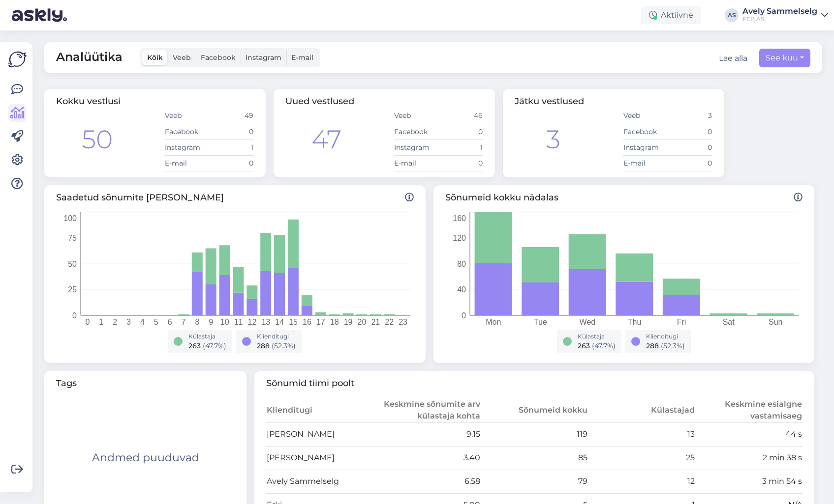 The height and width of the screenshot is (504, 834). What do you see at coordinates (375, 322) in the screenshot?
I see `tspan: 21` at bounding box center [375, 322].